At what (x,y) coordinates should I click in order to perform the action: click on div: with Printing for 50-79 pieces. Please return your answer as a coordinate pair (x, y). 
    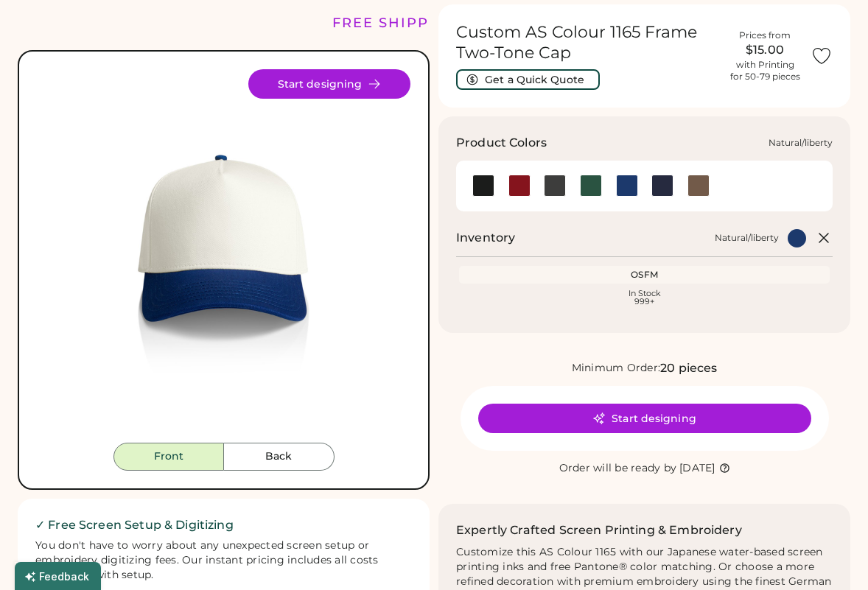
    Looking at the image, I should click on (765, 71).